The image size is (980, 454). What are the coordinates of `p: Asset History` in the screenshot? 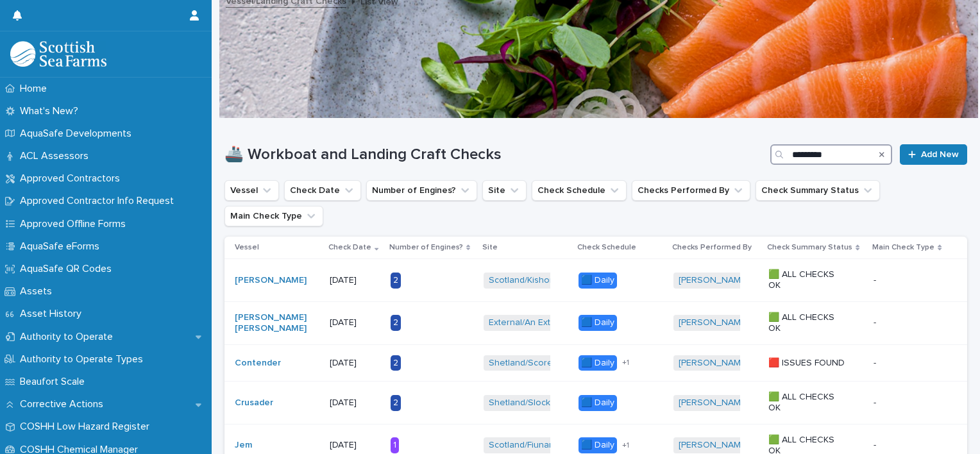 It's located at (53, 314).